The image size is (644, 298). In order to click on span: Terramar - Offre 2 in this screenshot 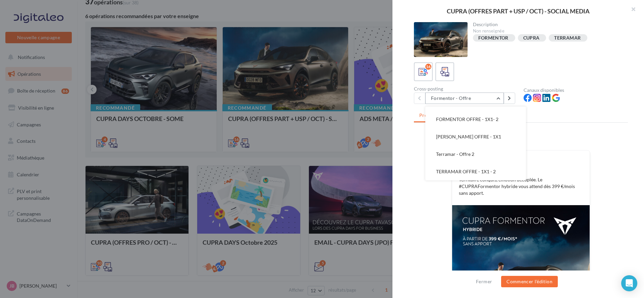, I will do `click(455, 154)`.